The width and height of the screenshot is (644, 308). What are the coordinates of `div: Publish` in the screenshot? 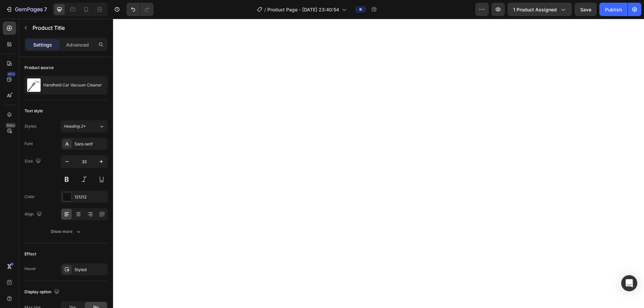 It's located at (613, 9).